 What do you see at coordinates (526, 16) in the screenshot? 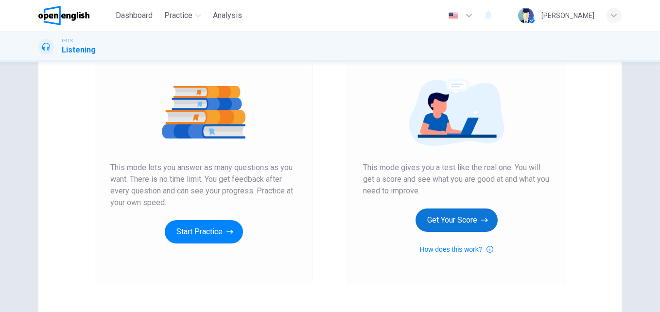
I see `img: Profile picture` at bounding box center [526, 16].